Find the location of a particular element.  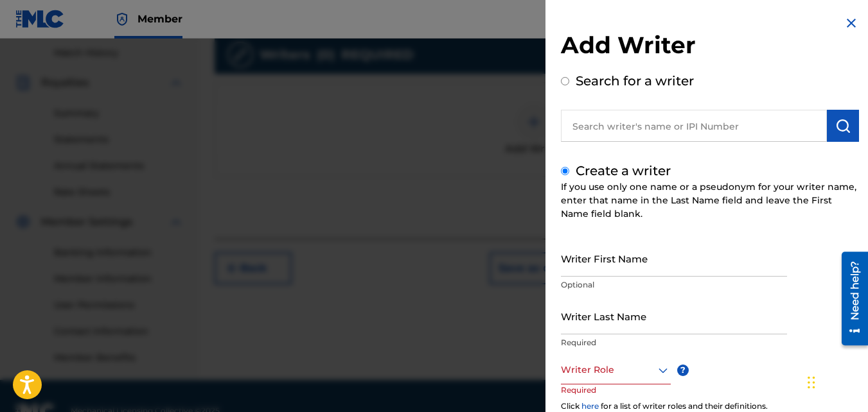

img: Search Works is located at coordinates (843, 126).